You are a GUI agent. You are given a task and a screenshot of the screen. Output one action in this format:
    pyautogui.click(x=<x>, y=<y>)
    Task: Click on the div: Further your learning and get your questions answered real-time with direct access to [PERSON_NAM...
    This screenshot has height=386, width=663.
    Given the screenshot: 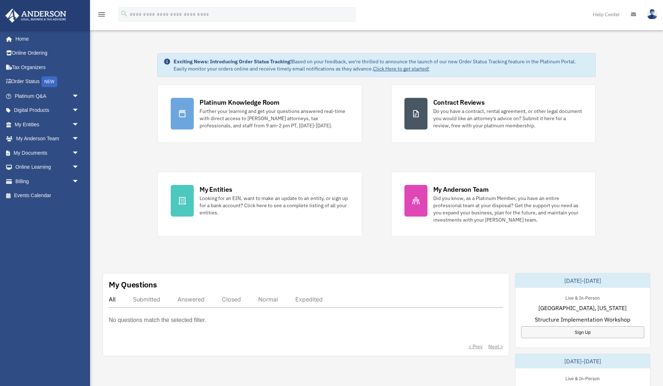 What is the action you would take?
    pyautogui.click(x=274, y=118)
    